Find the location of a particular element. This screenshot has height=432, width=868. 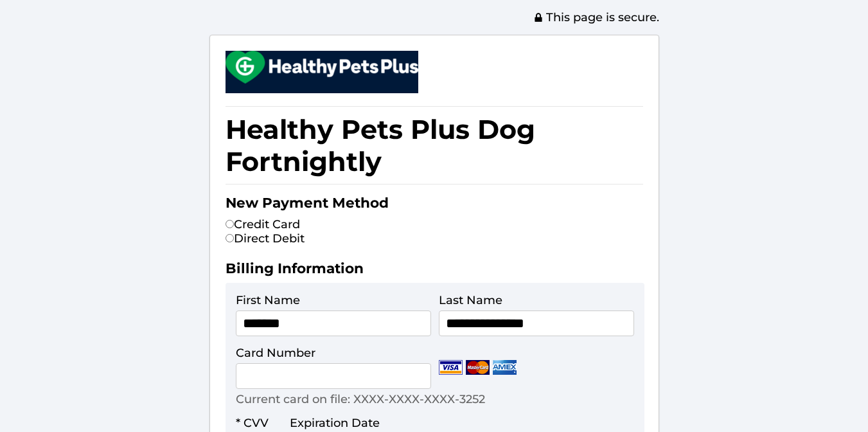

input: Direct Debit is located at coordinates (229, 238).